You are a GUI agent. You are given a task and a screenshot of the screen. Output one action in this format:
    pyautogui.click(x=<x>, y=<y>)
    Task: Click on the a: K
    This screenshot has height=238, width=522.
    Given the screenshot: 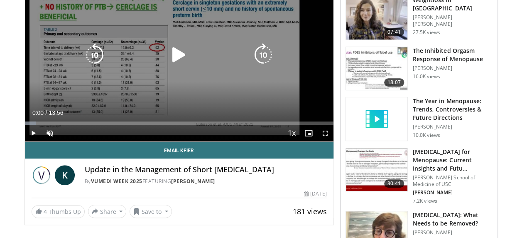 What is the action you would take?
    pyautogui.click(x=65, y=175)
    